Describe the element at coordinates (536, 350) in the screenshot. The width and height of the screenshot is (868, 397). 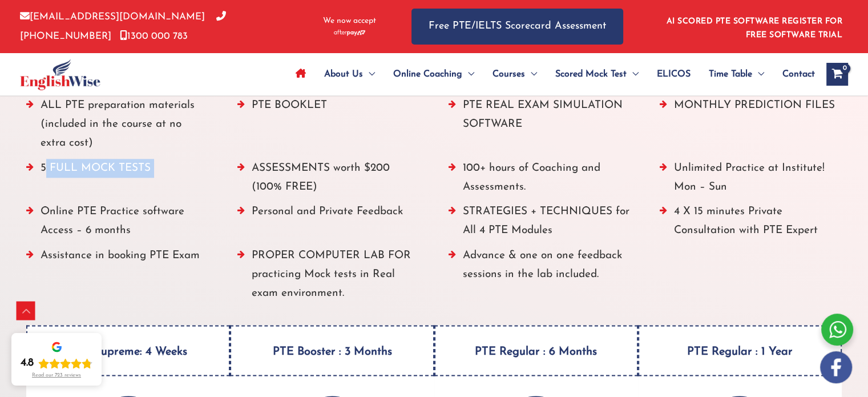
I see `h4: PTE Regular : 6 Months` at that location.